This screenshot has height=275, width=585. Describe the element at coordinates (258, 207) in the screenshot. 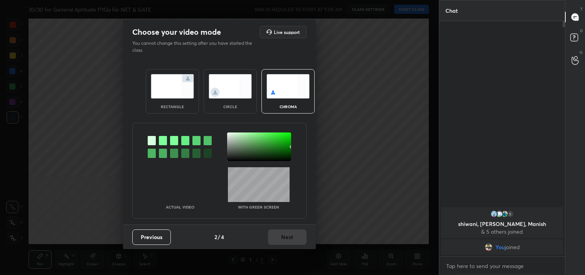

I see `p: With green screen` at that location.